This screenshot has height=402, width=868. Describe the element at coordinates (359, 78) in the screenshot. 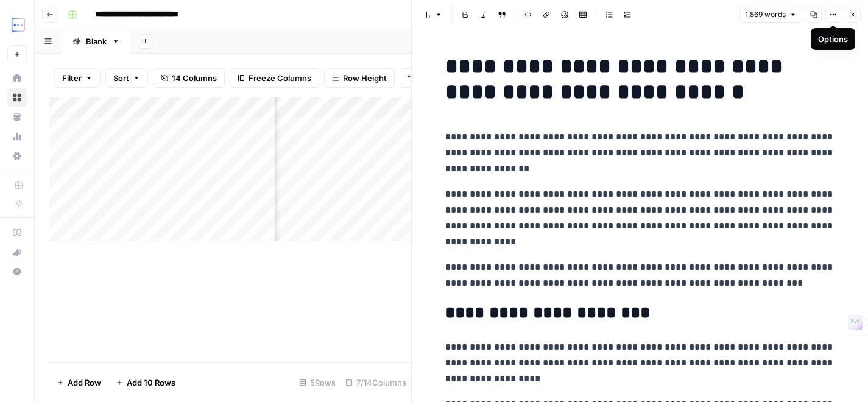

I see `button: Row Height` at that location.